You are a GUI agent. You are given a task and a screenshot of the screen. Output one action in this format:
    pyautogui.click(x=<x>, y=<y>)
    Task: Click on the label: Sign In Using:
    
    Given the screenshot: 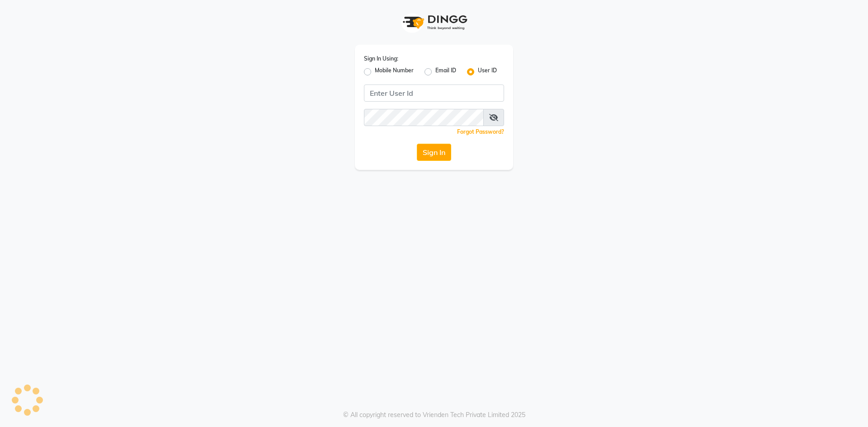 What is the action you would take?
    pyautogui.click(x=381, y=58)
    